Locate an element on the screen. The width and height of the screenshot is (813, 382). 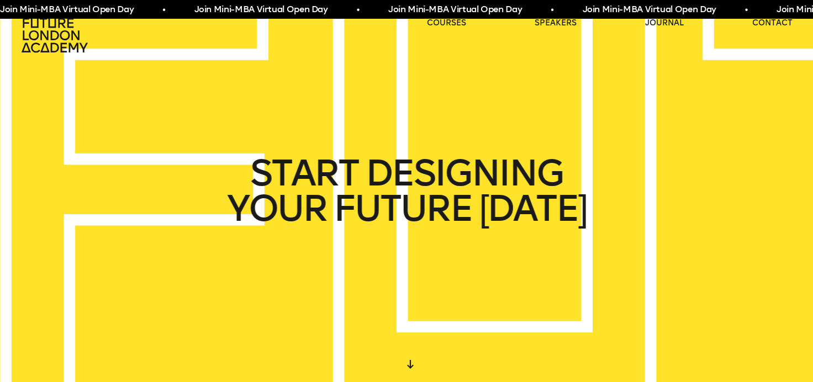
a: contact is located at coordinates (772, 23).